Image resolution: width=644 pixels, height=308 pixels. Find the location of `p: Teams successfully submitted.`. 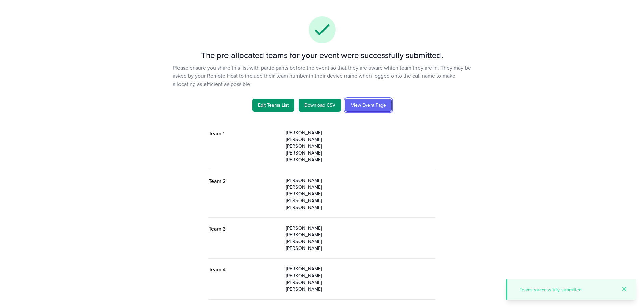

p: Teams successfully submitted. is located at coordinates (568, 290).